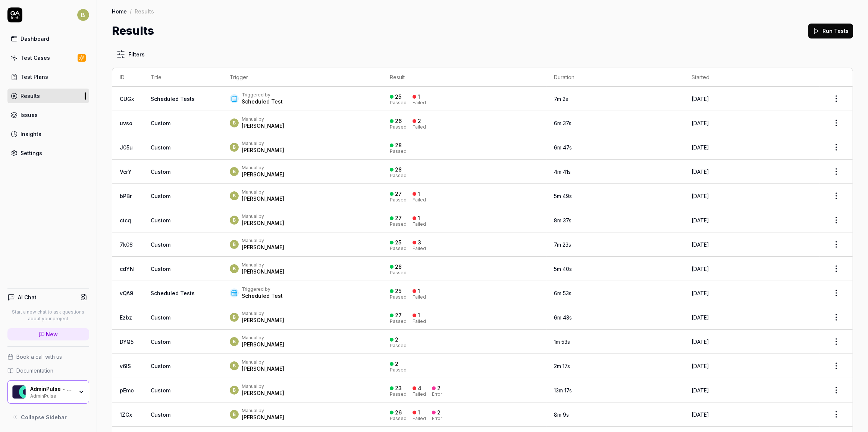  What do you see at coordinates (399, 121) in the screenshot?
I see `div: 26` at bounding box center [399, 121].